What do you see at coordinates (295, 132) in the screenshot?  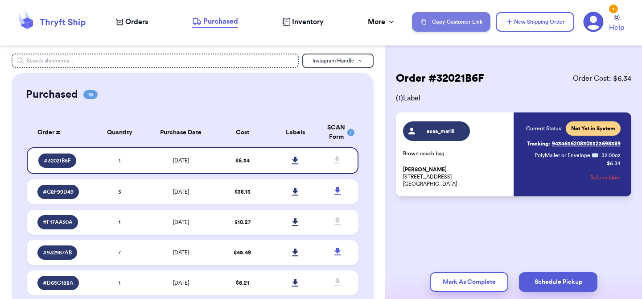 I see `th: Labels` at bounding box center [295, 132].